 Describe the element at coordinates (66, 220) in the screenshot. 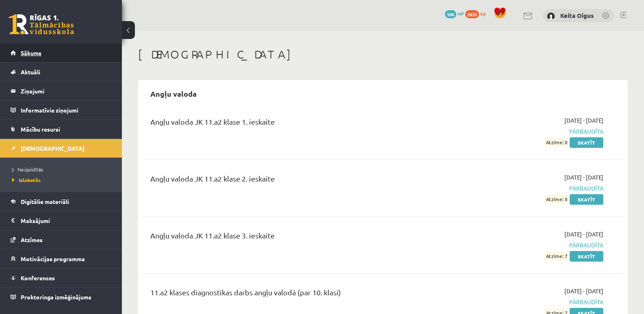

I see `legend: Maksājumi` at that location.